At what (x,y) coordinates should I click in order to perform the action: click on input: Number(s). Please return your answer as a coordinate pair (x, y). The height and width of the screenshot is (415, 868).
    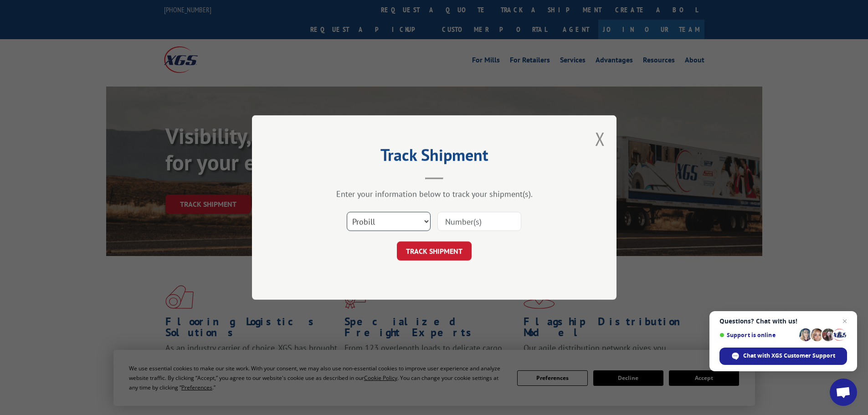
    Looking at the image, I should click on (479, 221).